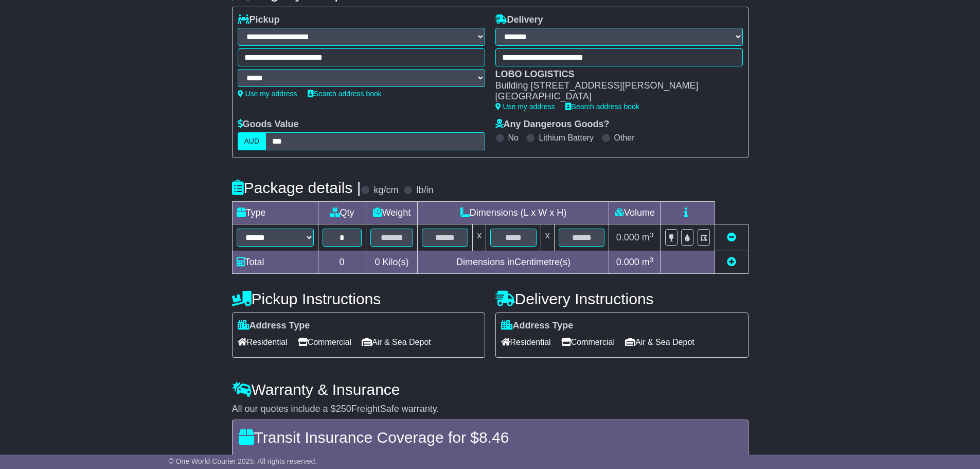 This screenshot has width=980, height=469. I want to click on td: Qty, so click(342, 213).